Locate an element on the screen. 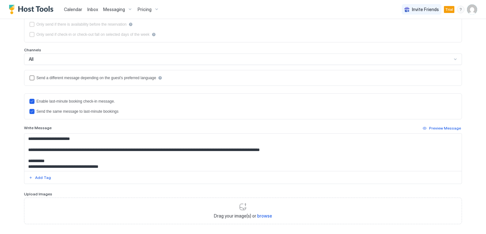 This screenshot has height=234, width=486. span: All is located at coordinates (31, 59).